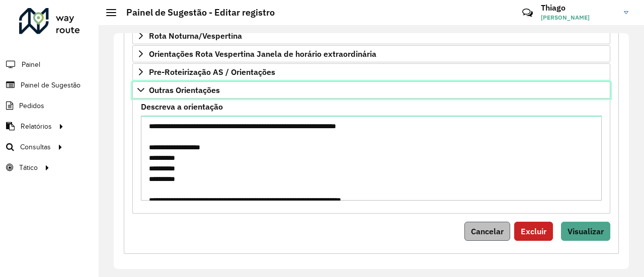  I want to click on span: Consultas, so click(35, 147).